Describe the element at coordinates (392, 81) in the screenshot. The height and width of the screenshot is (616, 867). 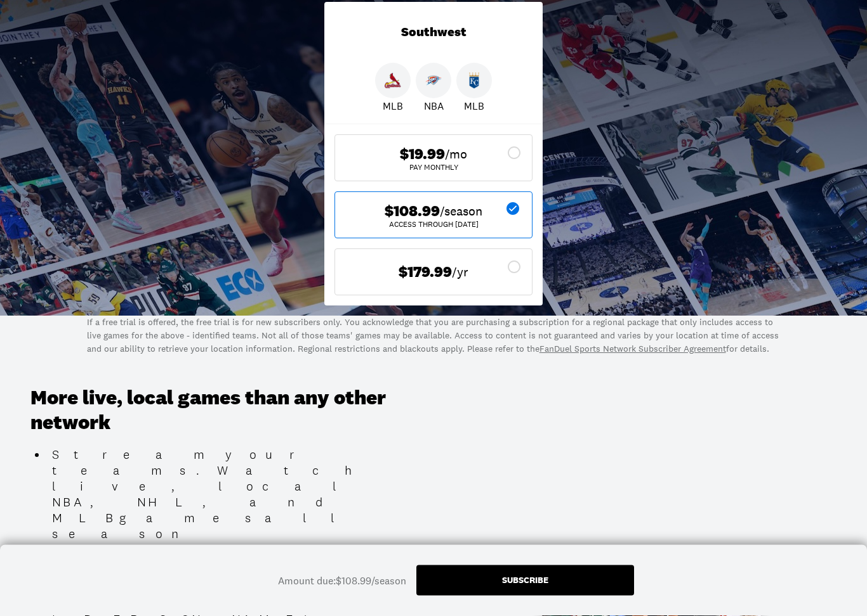
I see `img: Cardinals` at that location.